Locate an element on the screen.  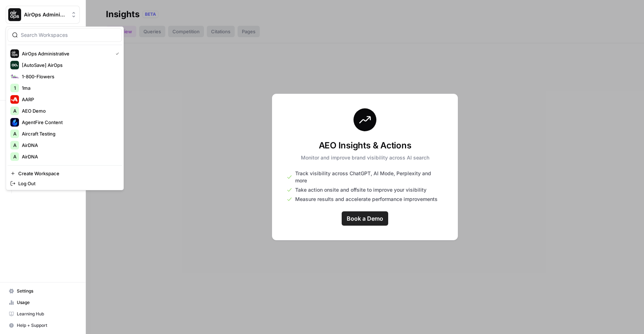
h3: AEO Insights & Actions is located at coordinates (365, 146).